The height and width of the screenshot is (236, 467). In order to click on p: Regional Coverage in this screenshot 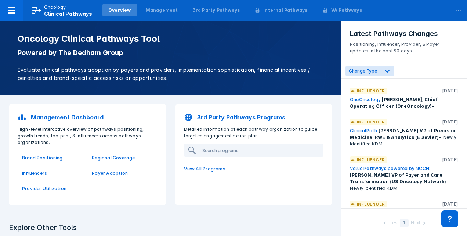, I will do `click(122, 158)`.